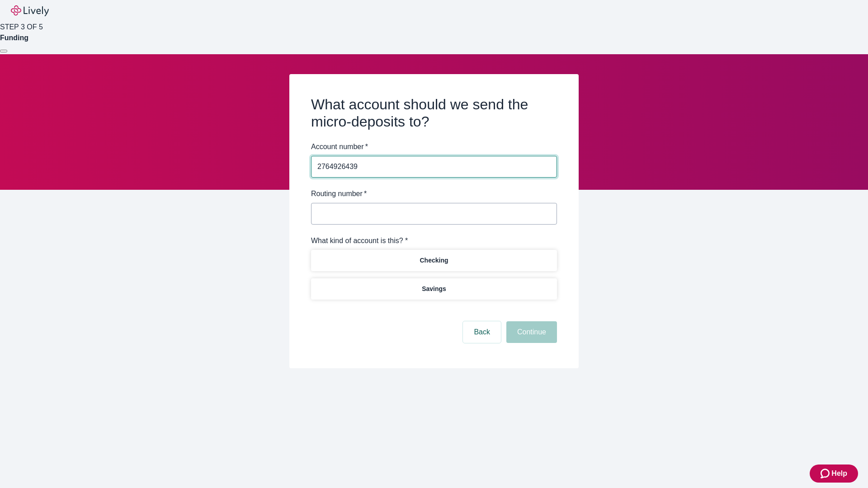 The image size is (868, 488). I want to click on svg: Zendesk support icon, so click(826, 474).